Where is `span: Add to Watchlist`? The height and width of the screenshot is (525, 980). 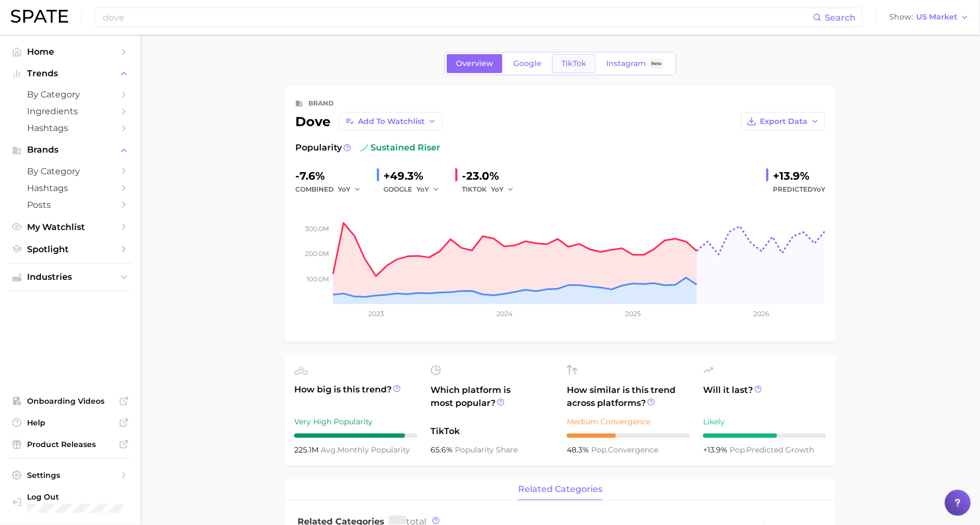 span: Add to Watchlist is located at coordinates (391, 121).